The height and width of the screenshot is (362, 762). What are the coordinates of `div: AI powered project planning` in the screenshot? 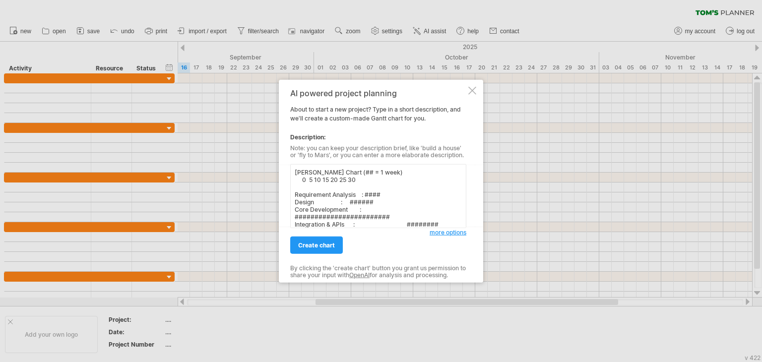 It's located at (378, 93).